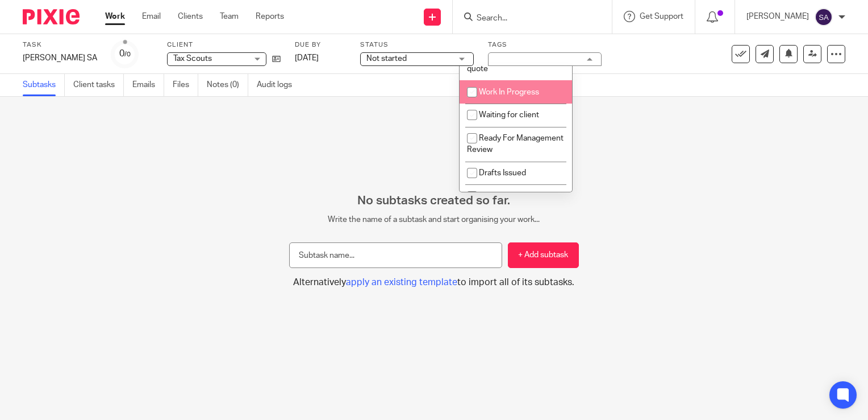 This screenshot has height=420, width=868. I want to click on span: apply an existing template, so click(402, 282).